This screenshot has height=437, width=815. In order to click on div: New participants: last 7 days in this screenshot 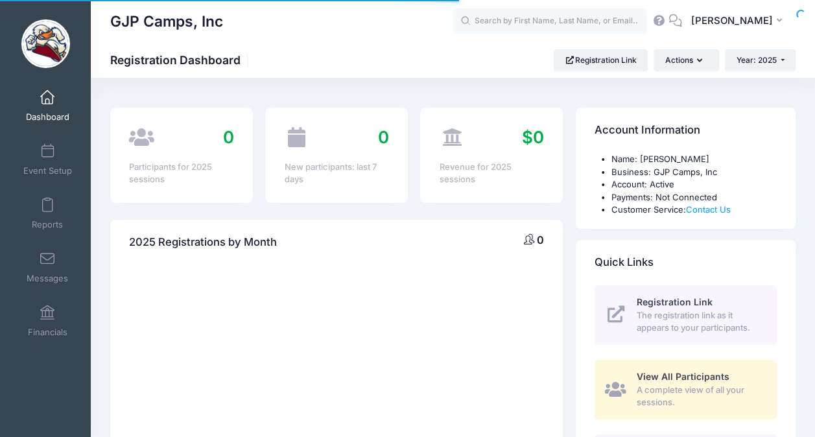, I will do `click(336, 173)`.